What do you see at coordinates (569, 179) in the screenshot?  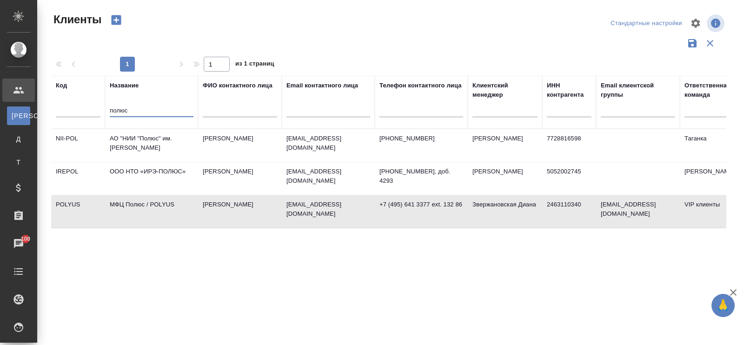 I see `td: 5052002745` at bounding box center [569, 179].